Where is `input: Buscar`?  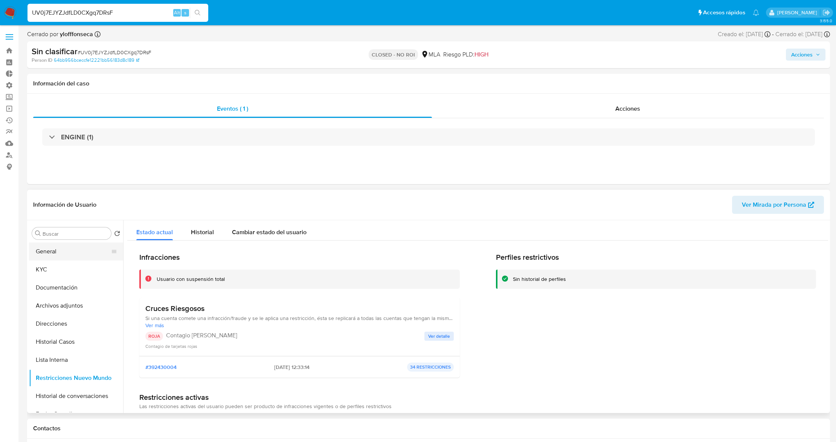 input: Buscar is located at coordinates (75, 234).